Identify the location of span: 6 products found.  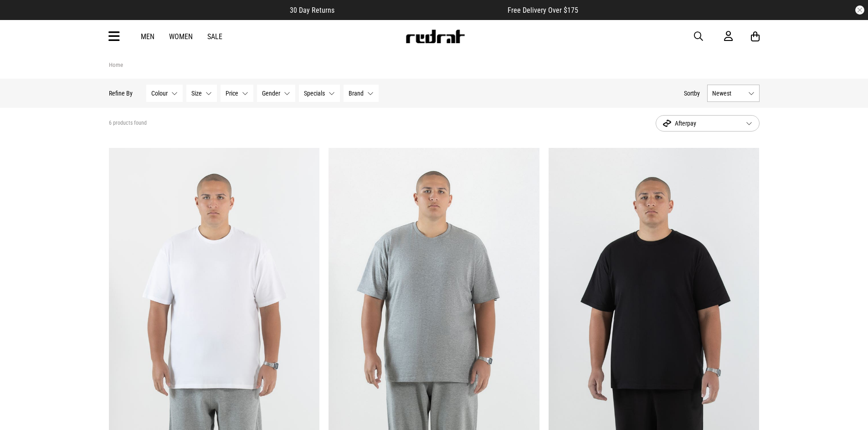
(128, 123).